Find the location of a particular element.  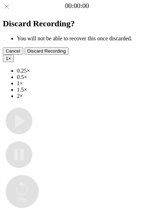

li: 2× is located at coordinates (84, 96).